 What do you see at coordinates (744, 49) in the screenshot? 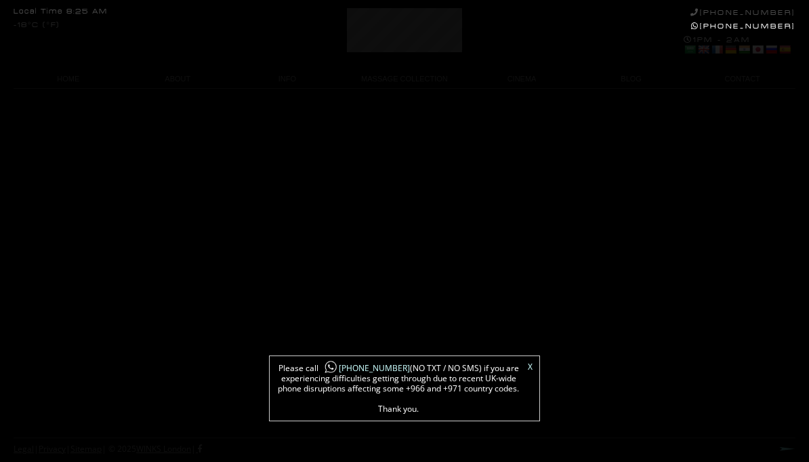
I see `a: Hindi` at bounding box center [744, 49].